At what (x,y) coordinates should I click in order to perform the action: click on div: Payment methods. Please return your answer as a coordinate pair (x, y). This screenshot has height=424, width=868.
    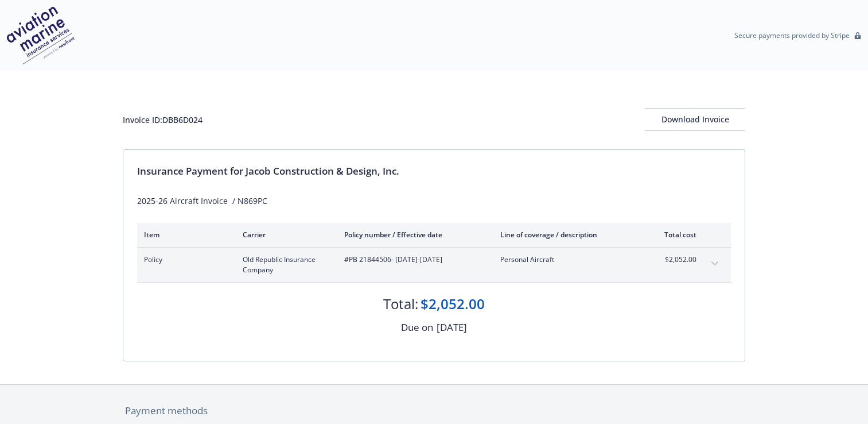
    Looking at the image, I should click on (434, 410).